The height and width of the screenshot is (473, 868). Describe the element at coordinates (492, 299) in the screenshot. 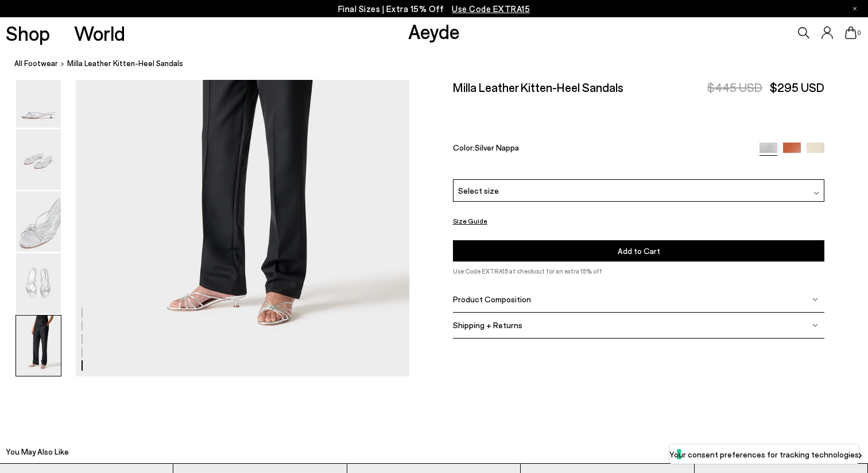

I see `span: Product Composition` at that location.